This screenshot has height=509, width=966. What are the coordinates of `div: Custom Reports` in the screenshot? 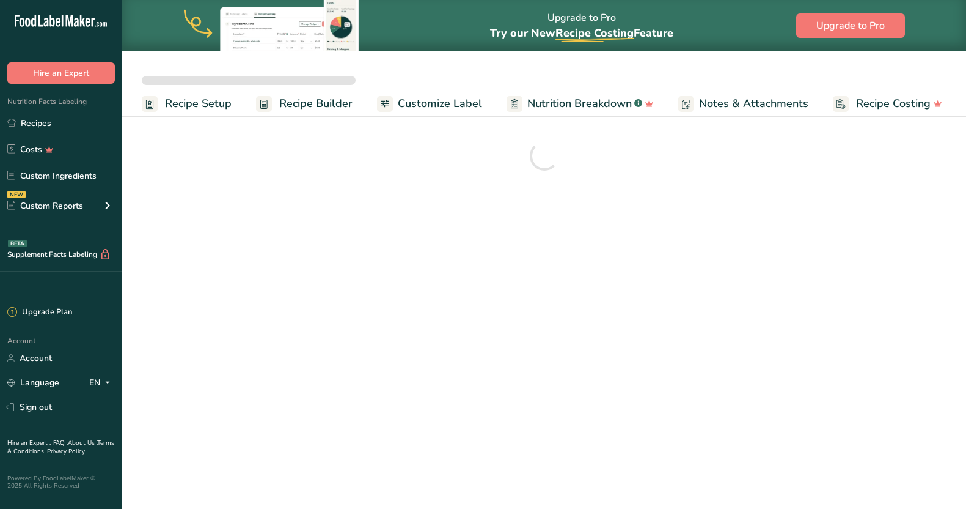 It's located at (45, 205).